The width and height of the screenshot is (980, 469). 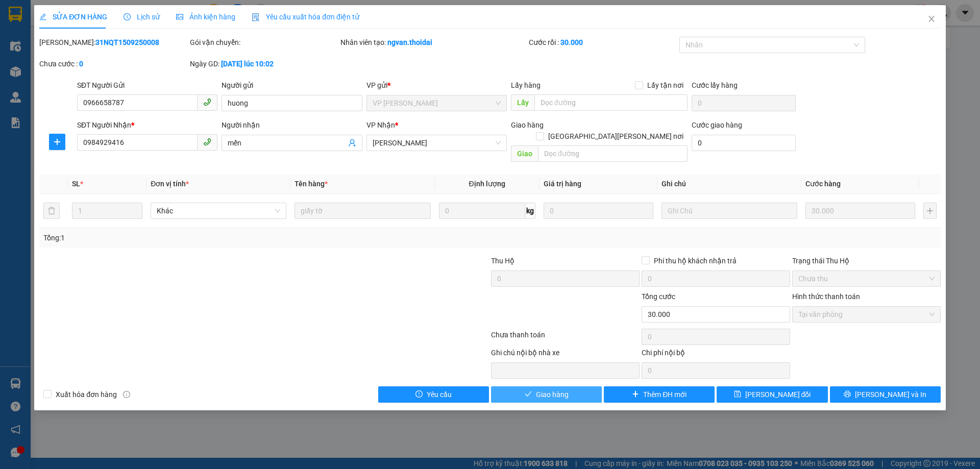 What do you see at coordinates (126, 394) in the screenshot?
I see `span: info-circle` at bounding box center [126, 394].